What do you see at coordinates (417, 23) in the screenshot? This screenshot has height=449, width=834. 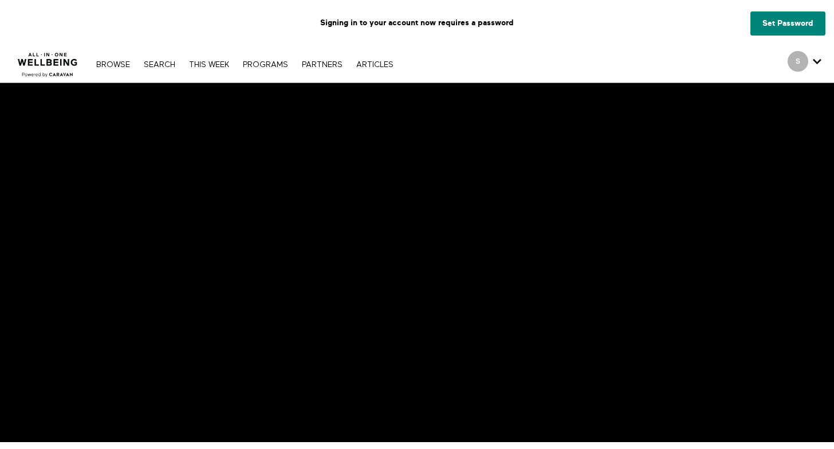 I see `p: Signing in to your account now requires a password` at bounding box center [417, 23].